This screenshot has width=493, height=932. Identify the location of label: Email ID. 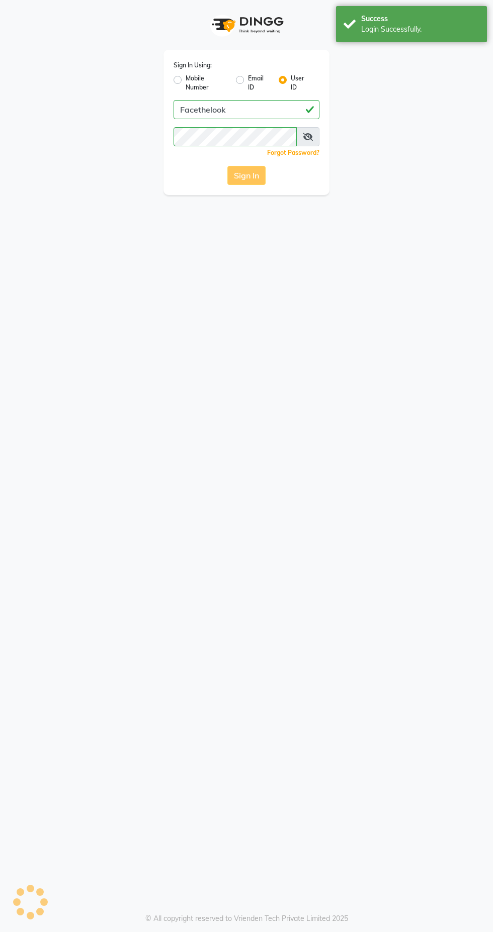
(259, 83).